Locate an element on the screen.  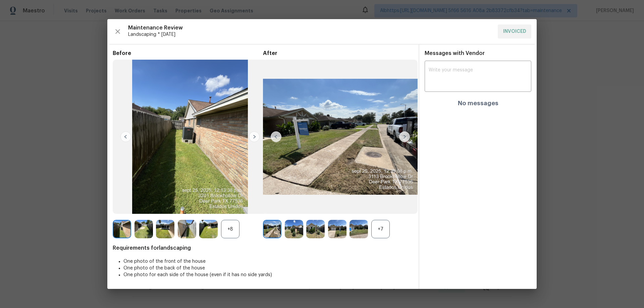
li: One photo for each side of the house (even if it has no side yards) is located at coordinates (268, 275).